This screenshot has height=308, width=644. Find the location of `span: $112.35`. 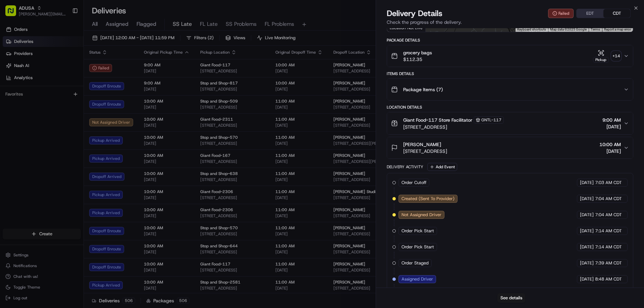

span: $112.35 is located at coordinates (418, 60).